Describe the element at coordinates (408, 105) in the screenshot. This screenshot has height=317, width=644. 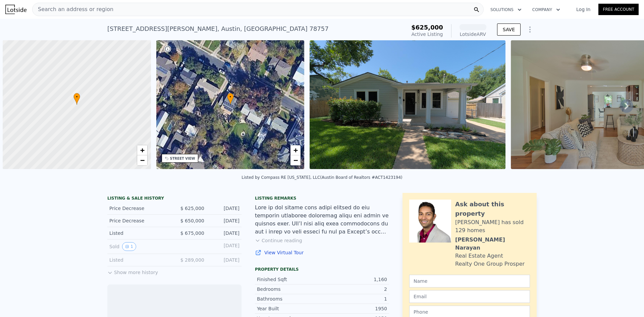
I see `img: Sale: 154459980 Parcel: 101598480` at that location.